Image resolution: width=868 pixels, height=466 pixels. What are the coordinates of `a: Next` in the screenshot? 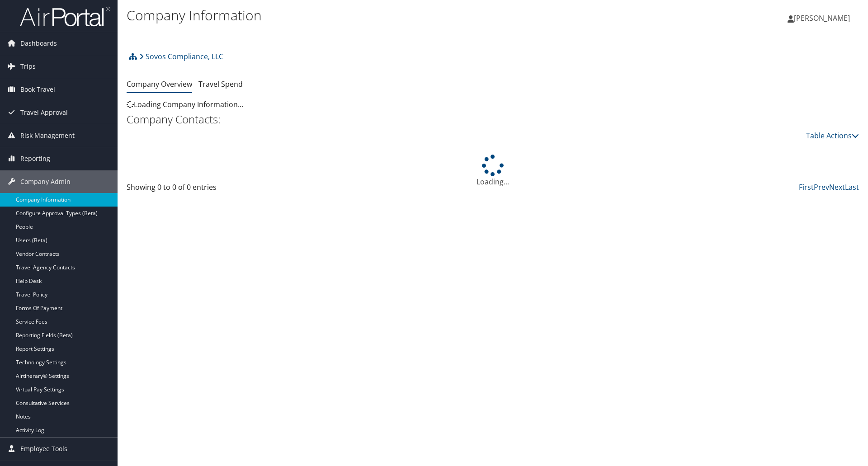 It's located at (836, 187).